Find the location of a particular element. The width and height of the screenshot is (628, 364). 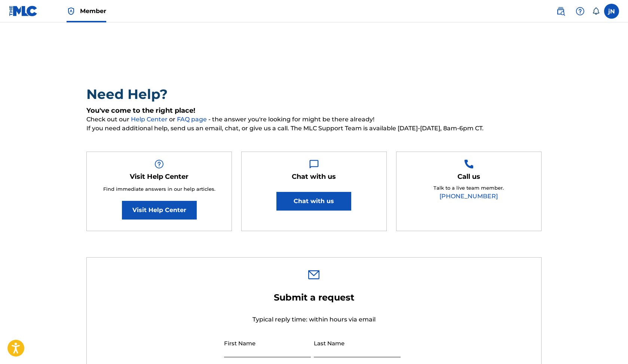

img: MLC Logo is located at coordinates (23, 10).